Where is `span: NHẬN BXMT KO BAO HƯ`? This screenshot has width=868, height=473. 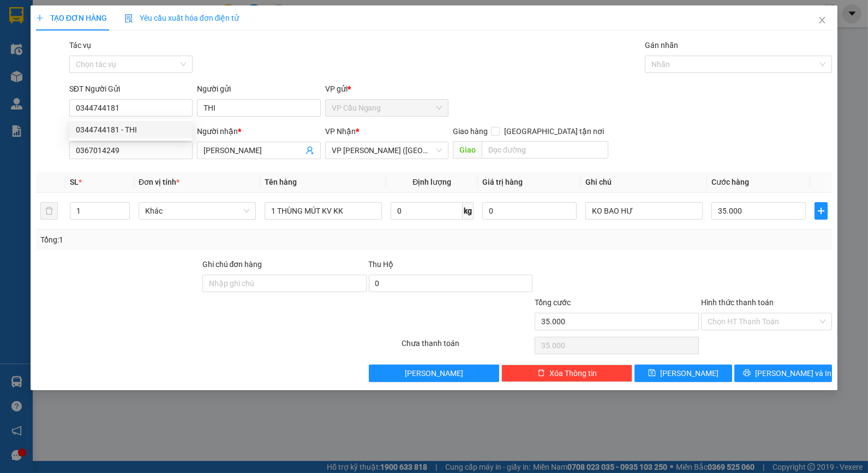
span: NHẬN BXMT KO BAO HƯ is located at coordinates (78, 76).